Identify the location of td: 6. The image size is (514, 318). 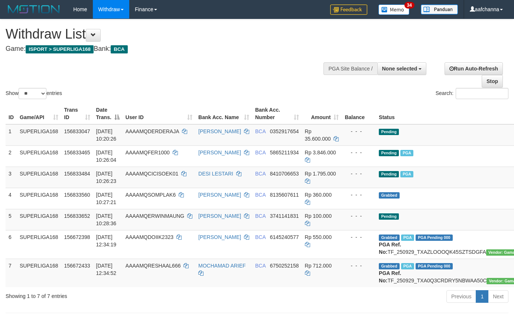
(11, 244).